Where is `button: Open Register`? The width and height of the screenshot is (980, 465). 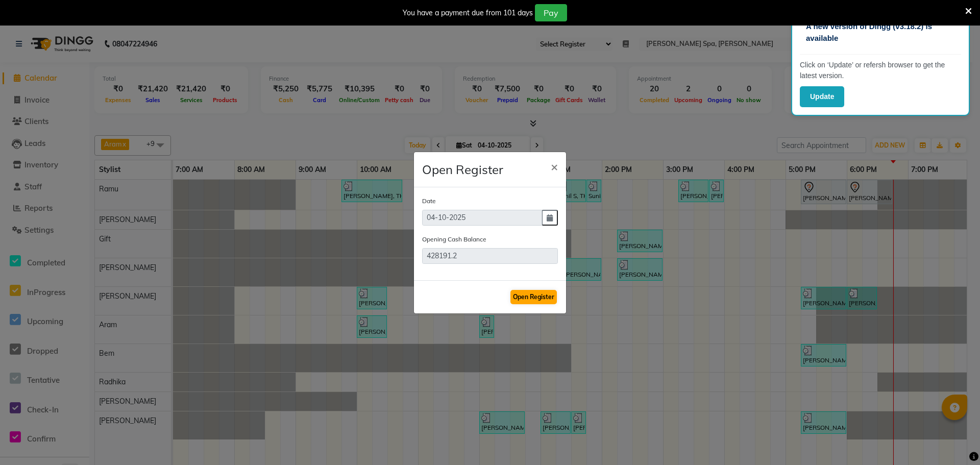
button: Open Register is located at coordinates (533, 297).